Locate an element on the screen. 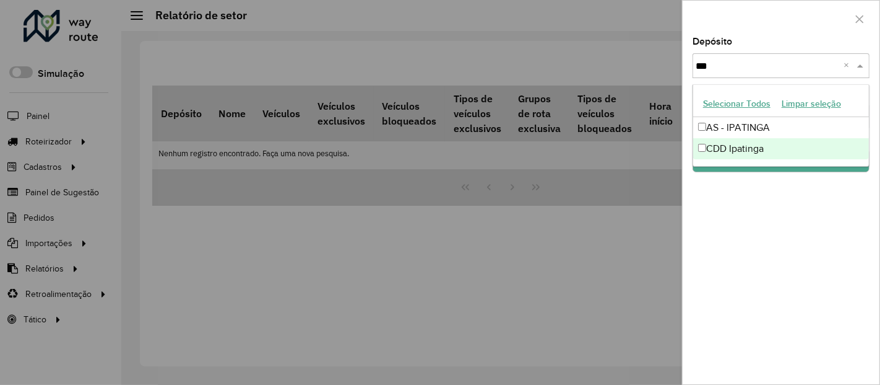 This screenshot has width=880, height=385. ng-dropdown-panel: Options list is located at coordinates (781, 125).